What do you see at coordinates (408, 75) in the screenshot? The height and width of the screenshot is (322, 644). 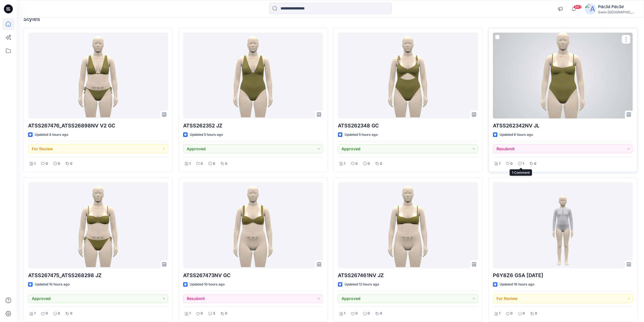 I see `a: ATSS262348 GC` at bounding box center [408, 75].